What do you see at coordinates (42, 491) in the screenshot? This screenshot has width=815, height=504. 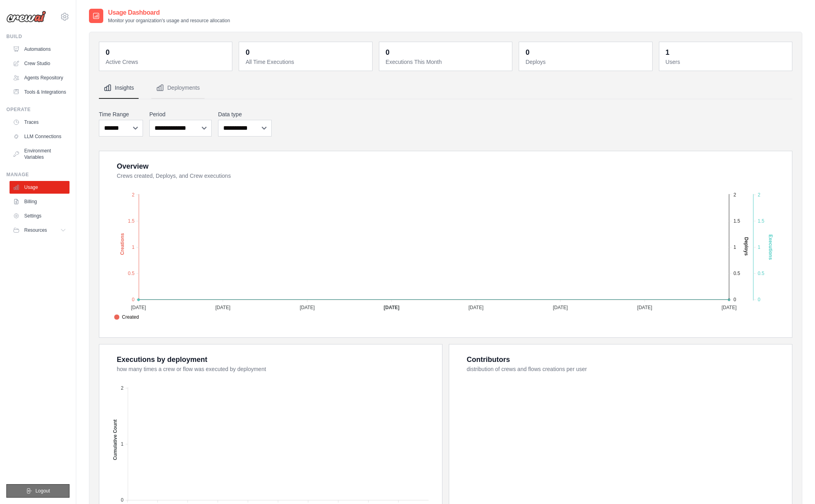 I see `span: Logout` at bounding box center [42, 491].